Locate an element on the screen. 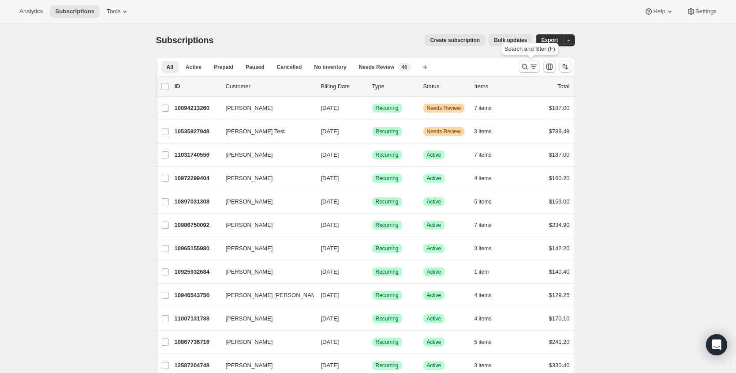 This screenshot has height=373, width=736. span: Prepaid is located at coordinates (224, 67).